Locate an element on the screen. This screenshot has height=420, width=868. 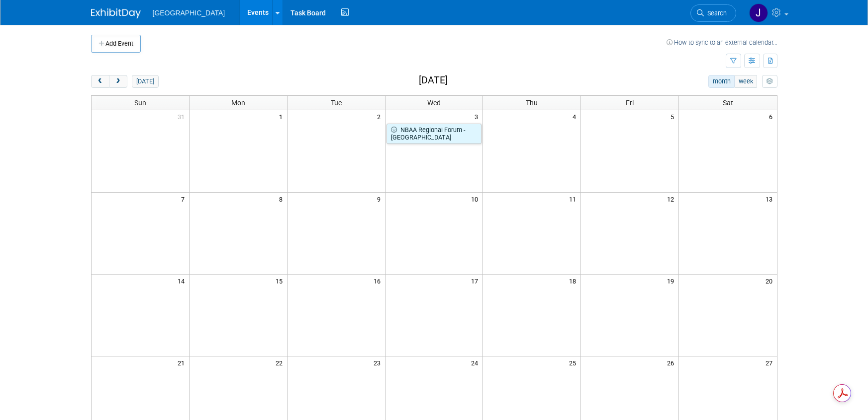
i: Personalize Calendar is located at coordinates (770, 81).